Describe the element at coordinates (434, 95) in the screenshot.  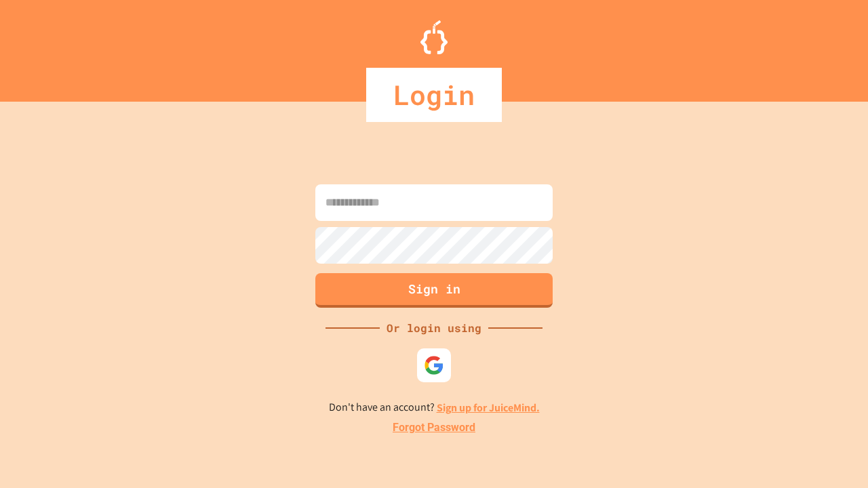
I see `div: Login` at that location.